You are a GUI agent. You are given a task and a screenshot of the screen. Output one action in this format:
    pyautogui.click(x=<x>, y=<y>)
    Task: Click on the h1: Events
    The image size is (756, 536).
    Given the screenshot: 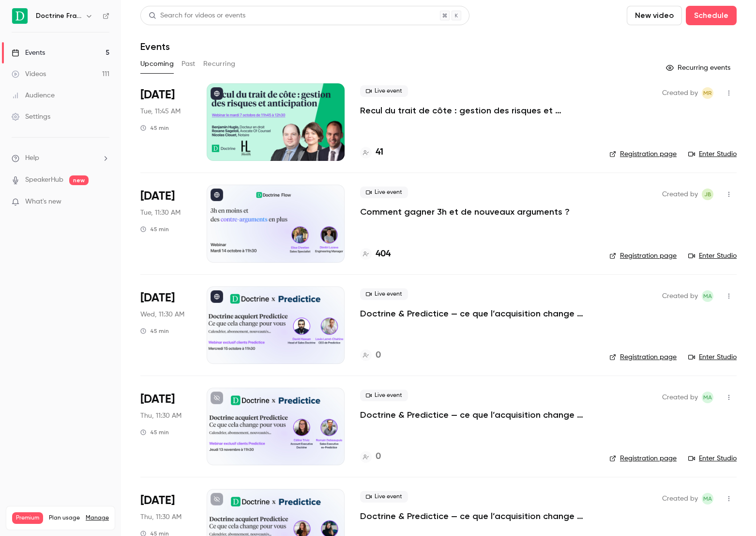 What is the action you would take?
    pyautogui.click(x=155, y=46)
    